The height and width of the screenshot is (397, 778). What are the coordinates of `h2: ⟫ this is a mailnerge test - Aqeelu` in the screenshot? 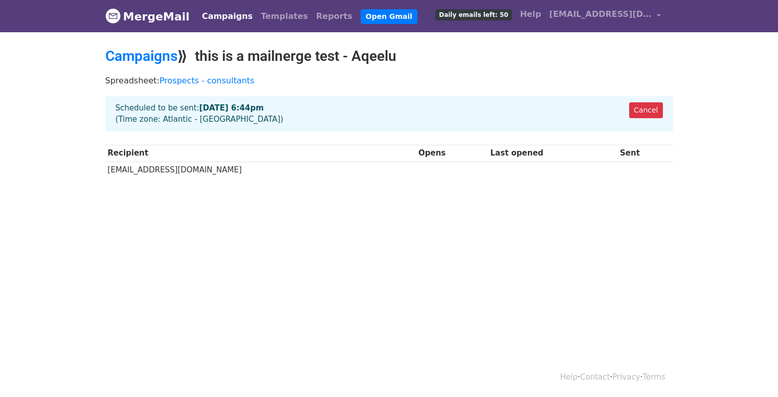 It's located at (389, 56).